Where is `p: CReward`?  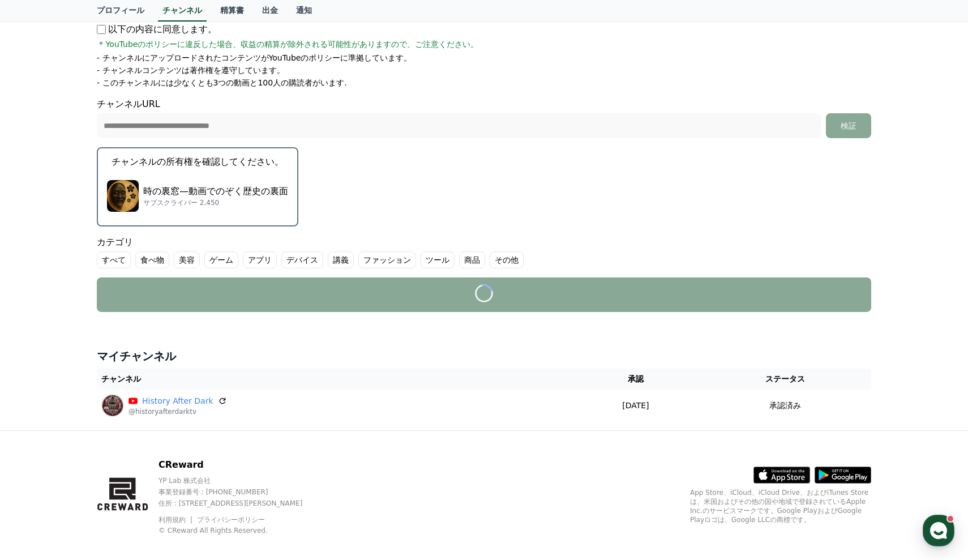
p: CReward is located at coordinates (240, 465).